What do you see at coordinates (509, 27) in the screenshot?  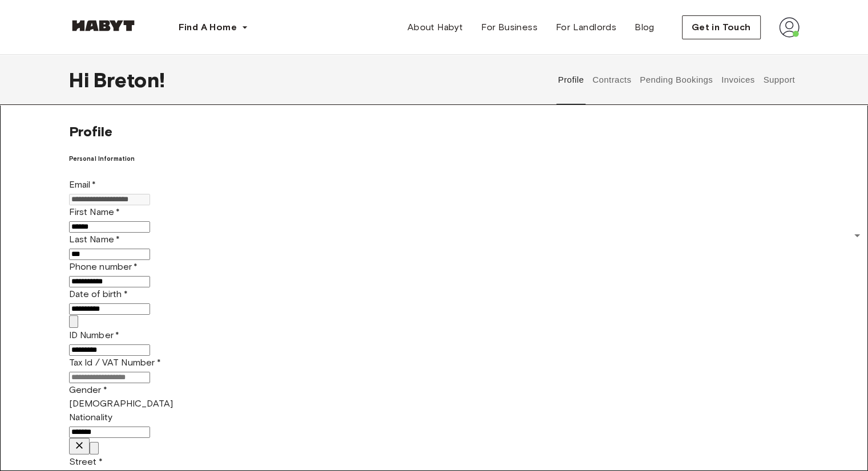 I see `span: For Business` at bounding box center [509, 27].